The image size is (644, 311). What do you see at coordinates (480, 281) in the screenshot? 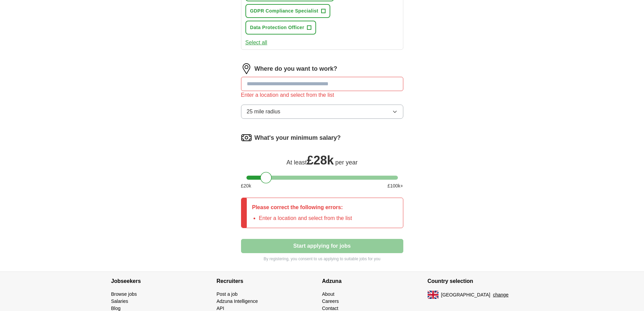
I see `h4: Country selection` at bounding box center [480, 281].